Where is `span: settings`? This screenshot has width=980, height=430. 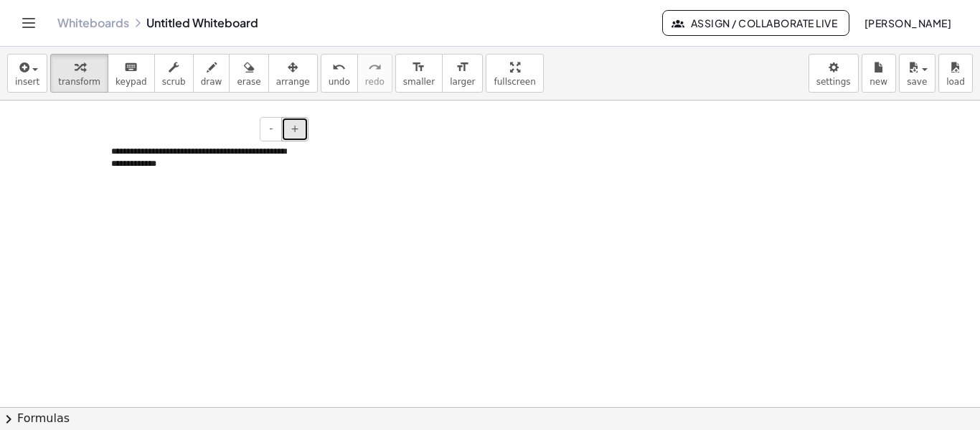 span: settings is located at coordinates (834, 82).